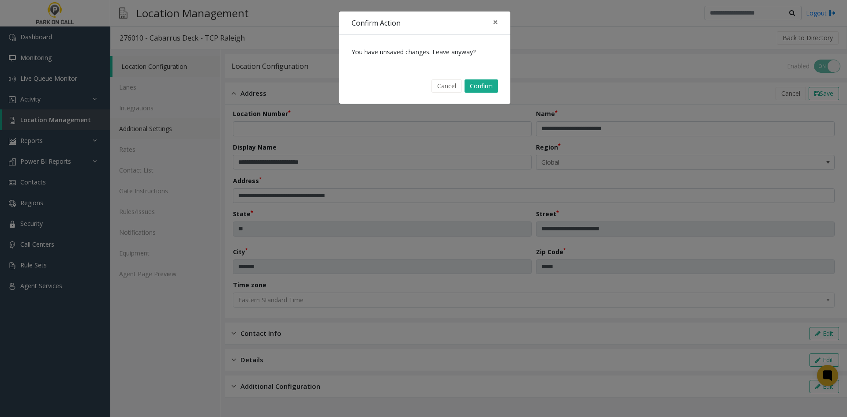 The height and width of the screenshot is (417, 847). What do you see at coordinates (425, 52) in the screenshot?
I see `div: You have unsaved changes. Leave anyway?` at bounding box center [425, 52].